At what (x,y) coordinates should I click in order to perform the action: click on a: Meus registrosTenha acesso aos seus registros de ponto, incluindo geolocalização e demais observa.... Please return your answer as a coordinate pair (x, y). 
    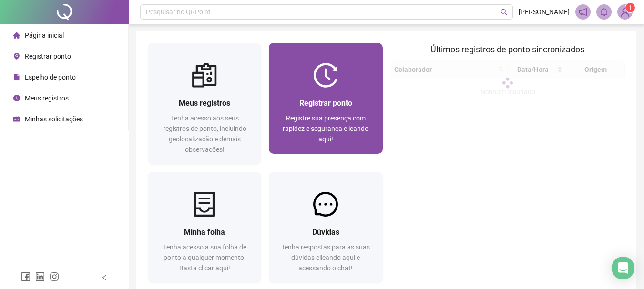
    Looking at the image, I should click on (204, 104).